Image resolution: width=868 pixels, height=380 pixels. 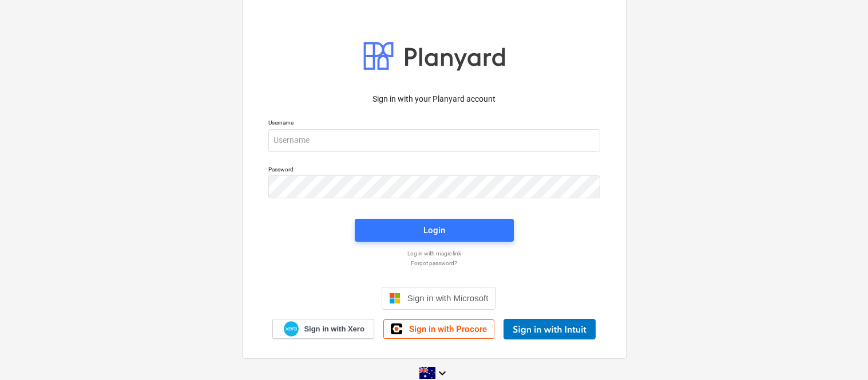 I want to click on i: keyboard_arrow_down, so click(x=442, y=373).